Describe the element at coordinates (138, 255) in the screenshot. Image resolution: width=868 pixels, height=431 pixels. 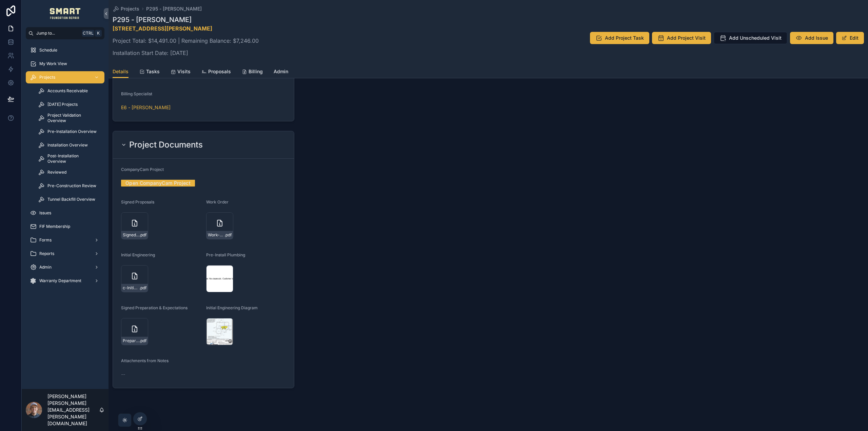
I see `span: Initial Engineering` at that location.